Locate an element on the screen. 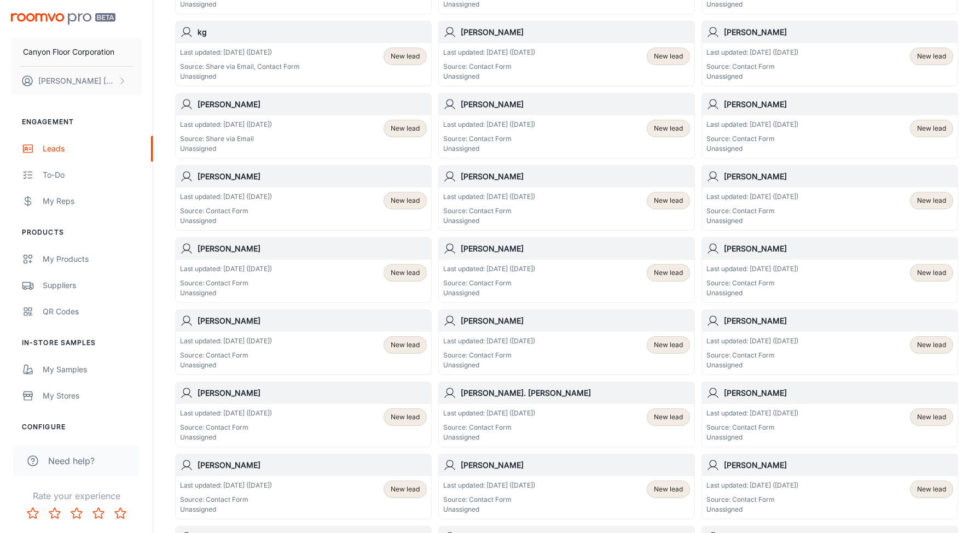  p: Rate your experience is located at coordinates (76, 496).